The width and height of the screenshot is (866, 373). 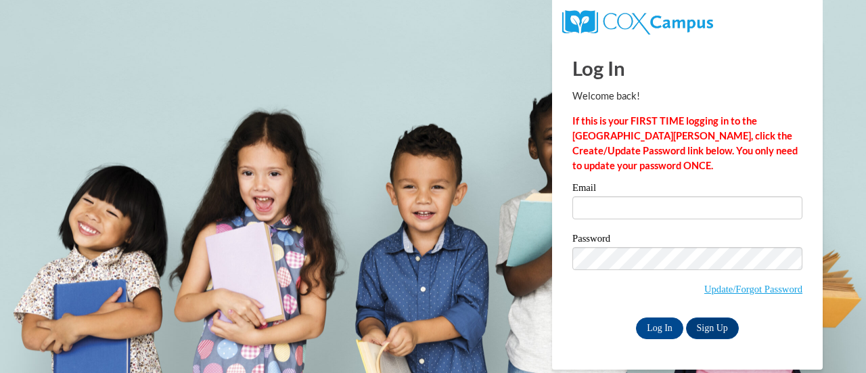 What do you see at coordinates (688, 96) in the screenshot?
I see `p: Welcome back!` at bounding box center [688, 96].